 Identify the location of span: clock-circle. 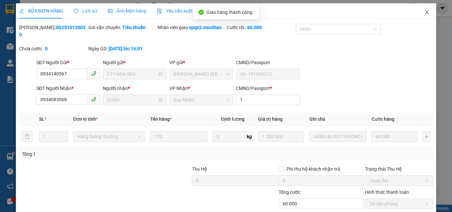
(76, 11).